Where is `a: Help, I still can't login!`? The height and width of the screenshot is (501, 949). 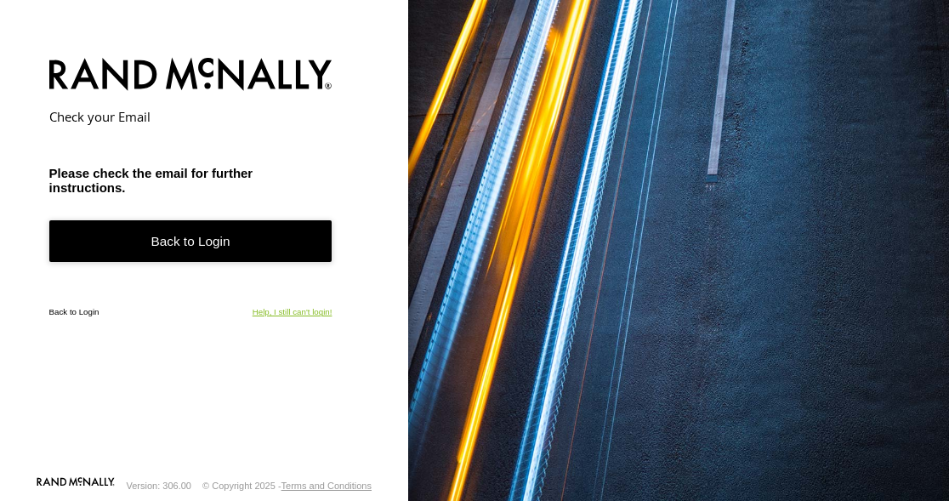 a: Help, I still can't login! is located at coordinates (293, 311).